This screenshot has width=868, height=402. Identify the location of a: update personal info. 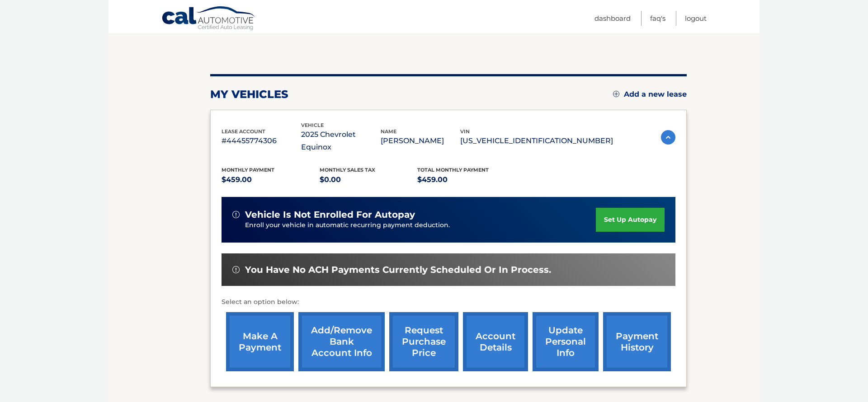
(566, 342).